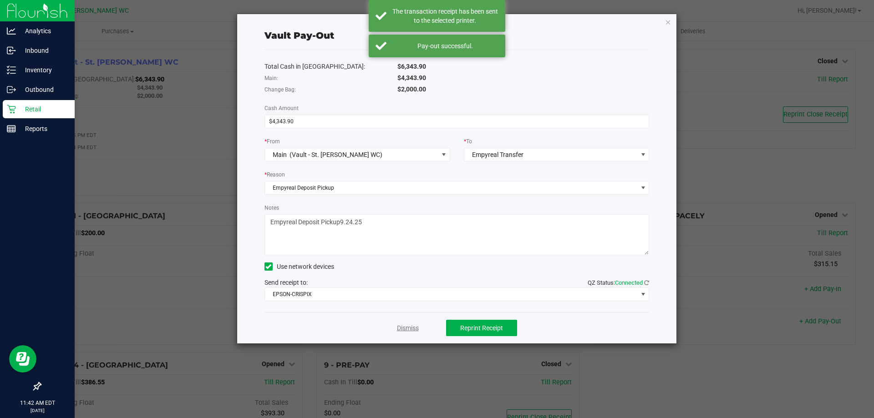 The image size is (874, 418). What do you see at coordinates (445, 16) in the screenshot?
I see `div: The transaction receipt has been sent to the selected printer.` at bounding box center [445, 16].